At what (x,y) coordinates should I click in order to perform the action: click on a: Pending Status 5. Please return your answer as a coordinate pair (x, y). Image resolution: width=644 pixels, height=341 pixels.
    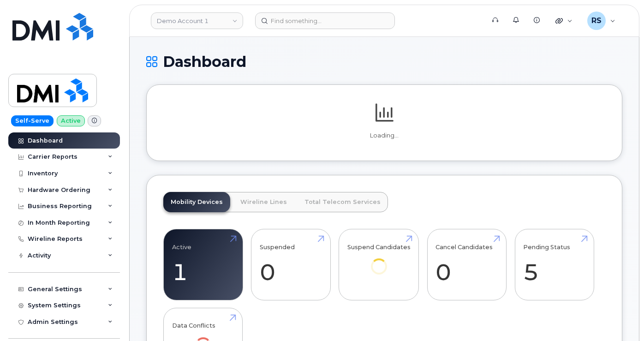
    Looking at the image, I should click on (554, 265).